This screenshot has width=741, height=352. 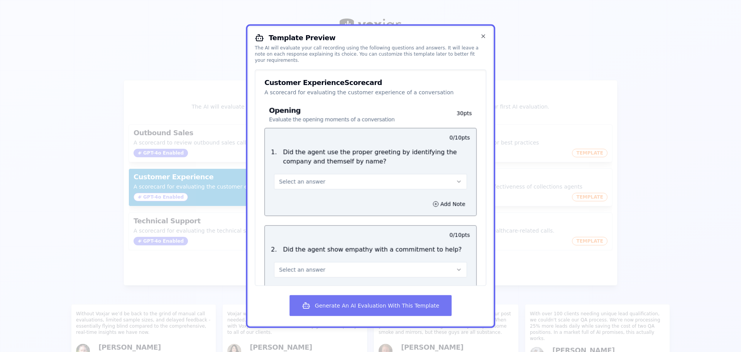 What do you see at coordinates (376, 156) in the screenshot?
I see `p: Did the agent use the proper greeting by identifying the company and themself by name?` at bounding box center [376, 156].